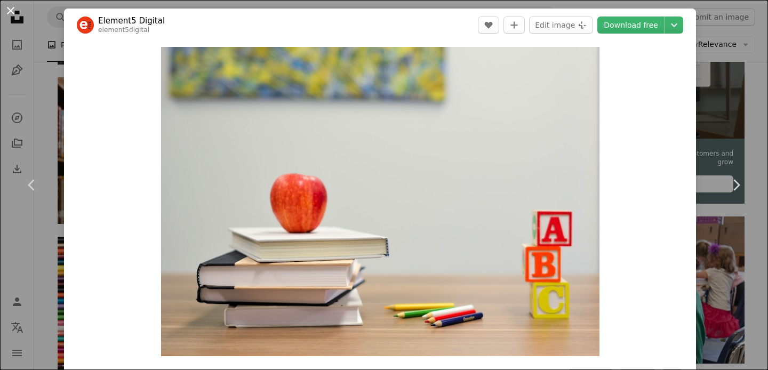 Image resolution: width=768 pixels, height=370 pixels. What do you see at coordinates (380, 202) in the screenshot?
I see `img: red apple fruit on four pyle books` at bounding box center [380, 202].